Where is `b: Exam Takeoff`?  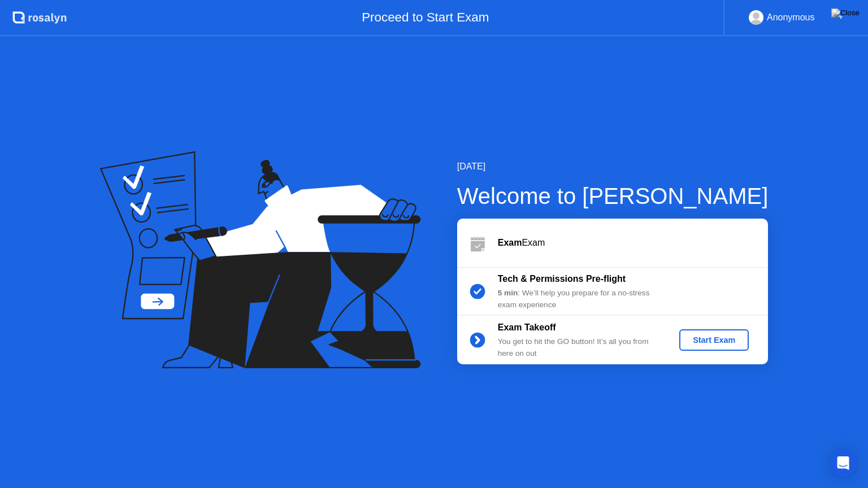
b: Exam Takeoff is located at coordinates (527, 327).